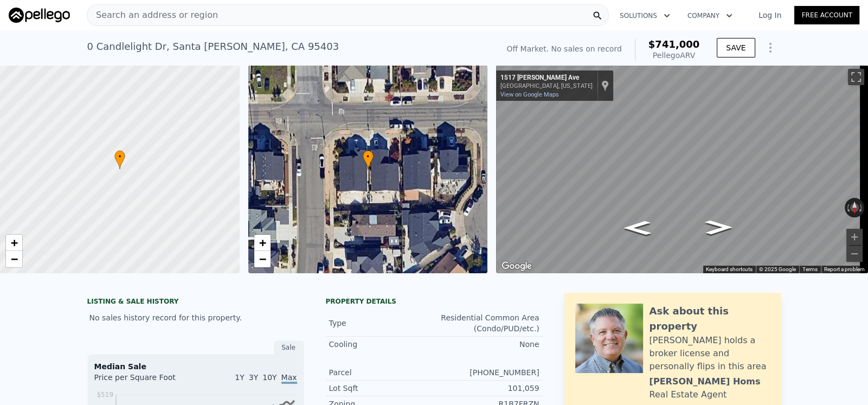 This screenshot has width=868, height=405. What do you see at coordinates (381, 323) in the screenshot?
I see `div: Type` at bounding box center [381, 323].